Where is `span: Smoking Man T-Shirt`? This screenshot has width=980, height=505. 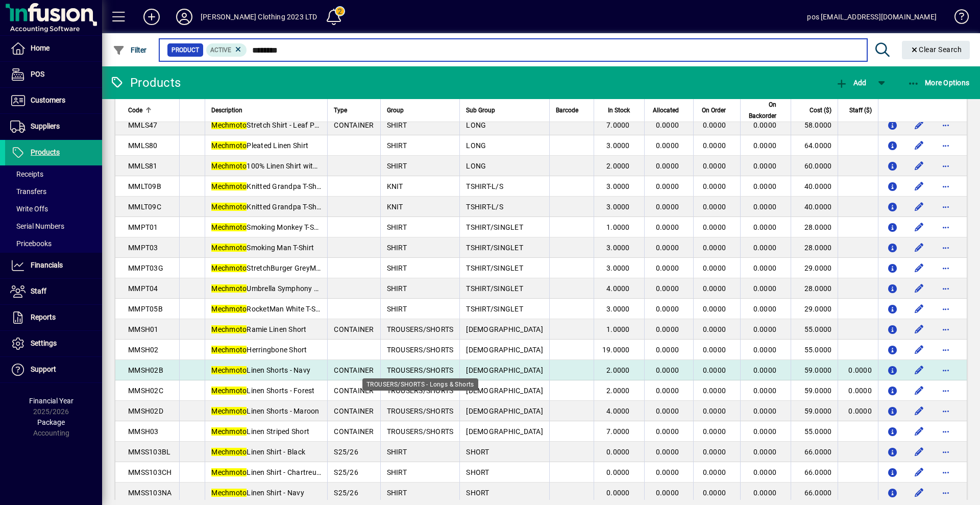
span: Smoking Man T-Shirt is located at coordinates (262, 248).